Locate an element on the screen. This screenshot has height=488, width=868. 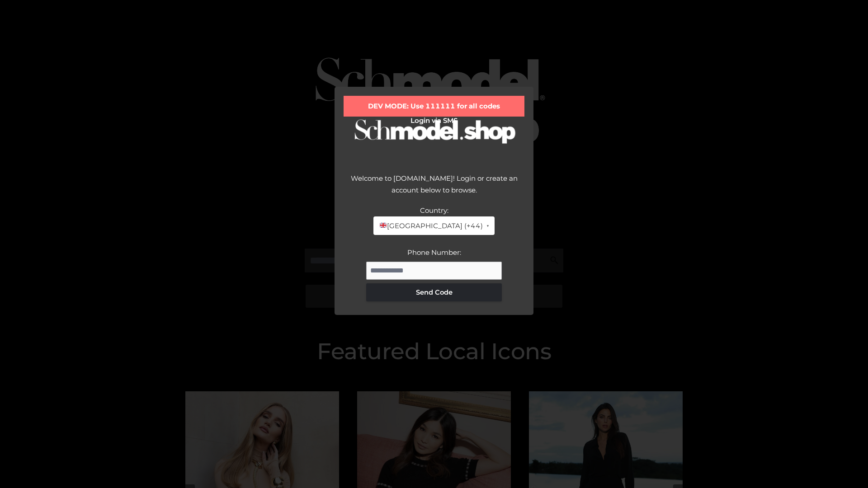
h2: Login via SMS is located at coordinates (434, 121).